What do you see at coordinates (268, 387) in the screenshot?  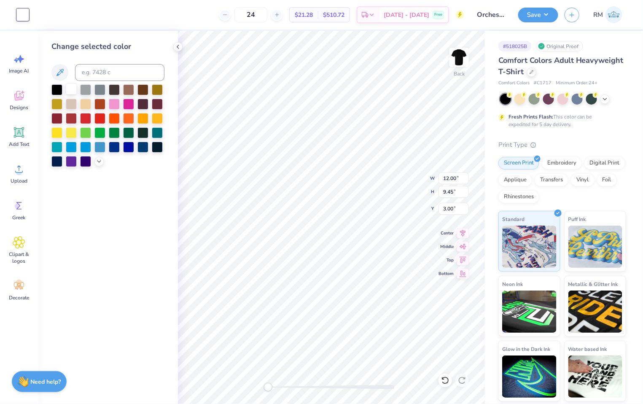 I see `div: Accessibility label` at bounding box center [268, 387].